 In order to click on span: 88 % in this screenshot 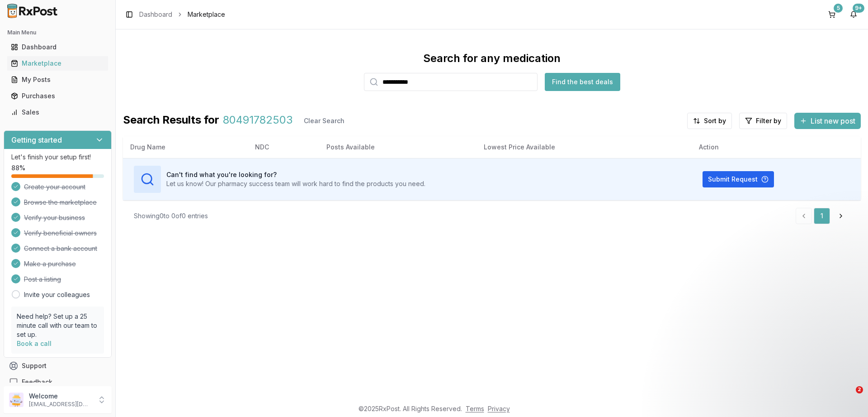, I will do `click(18, 168)`.